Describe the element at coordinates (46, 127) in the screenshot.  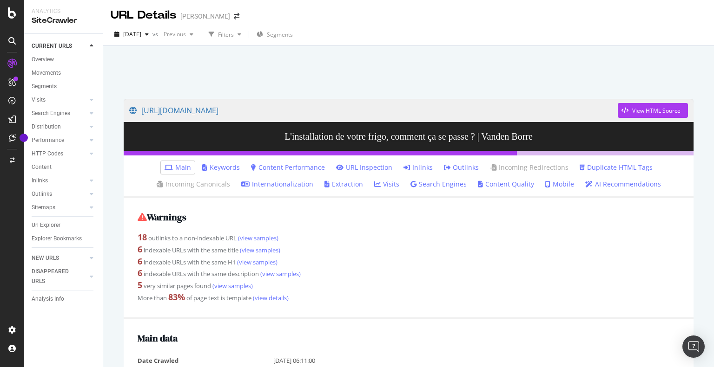
I see `div: Distribution` at that location.